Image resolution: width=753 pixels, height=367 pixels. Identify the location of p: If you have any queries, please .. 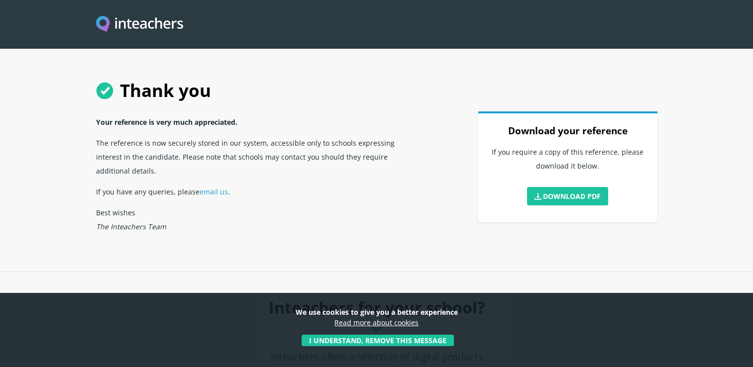
(257, 192).